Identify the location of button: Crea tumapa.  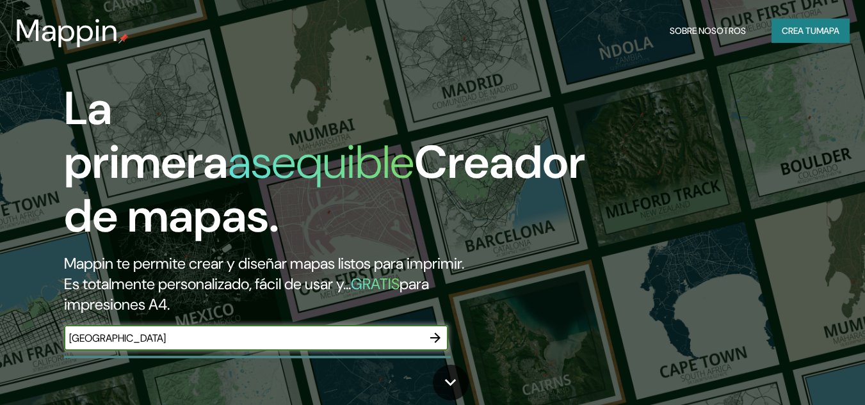
(811, 31).